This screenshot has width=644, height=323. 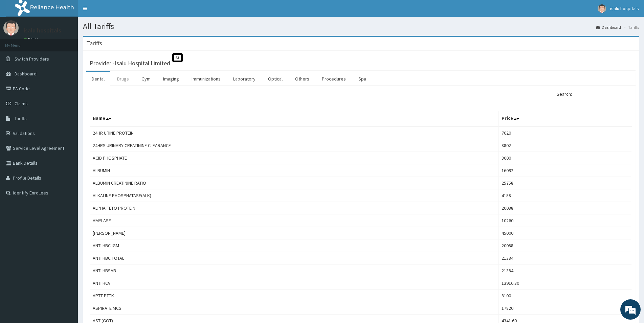 What do you see at coordinates (295, 283) in the screenshot?
I see `td: ANTI HCV` at bounding box center [295, 283].